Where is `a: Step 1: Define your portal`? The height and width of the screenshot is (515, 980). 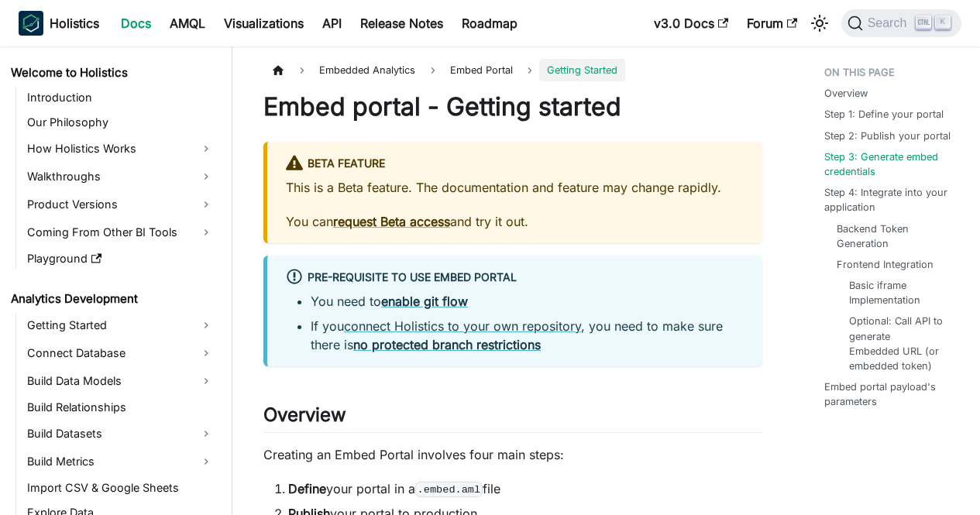
a: Step 1: Define your portal is located at coordinates (885, 114).